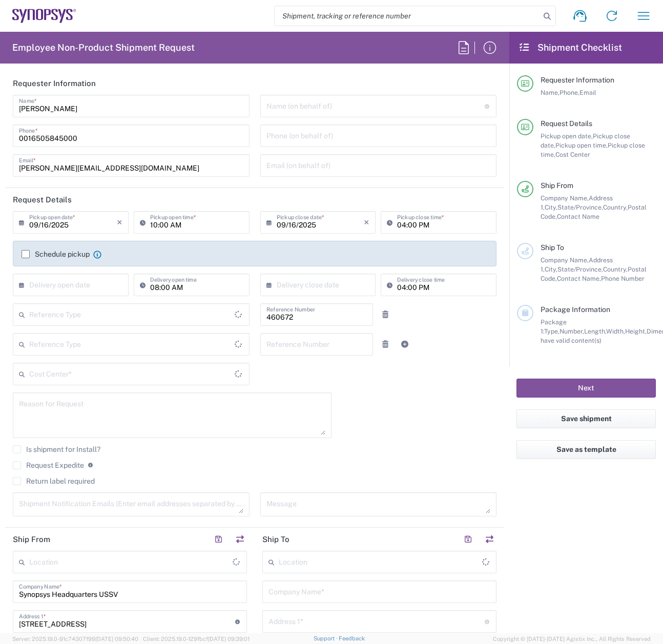  I want to click on span: Pickup open date,, so click(567, 136).